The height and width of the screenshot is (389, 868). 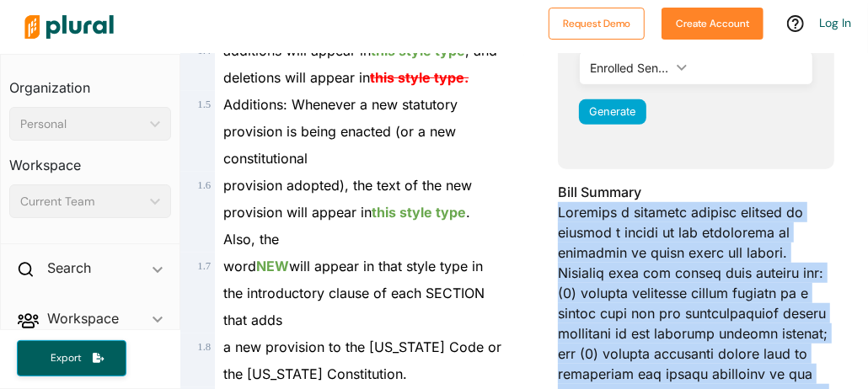 I want to click on span: 1 . 7, so click(x=204, y=266).